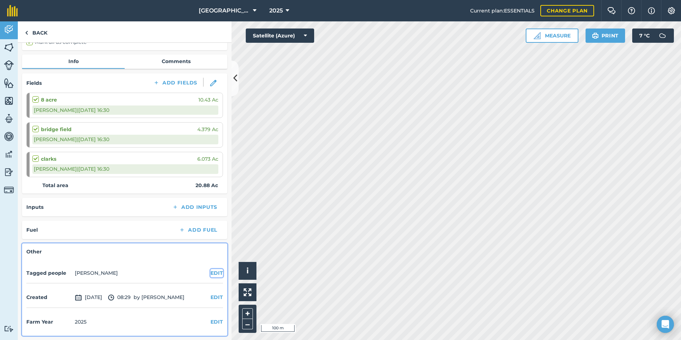 This screenshot has height=340, width=681. I want to click on button: Print, so click(605, 36).